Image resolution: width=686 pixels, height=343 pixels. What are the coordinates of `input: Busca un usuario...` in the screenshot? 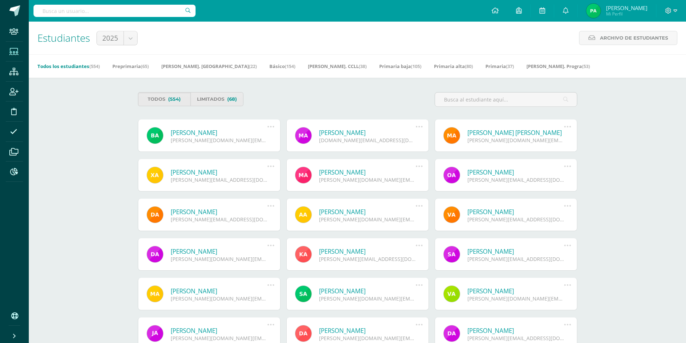 It's located at (115, 11).